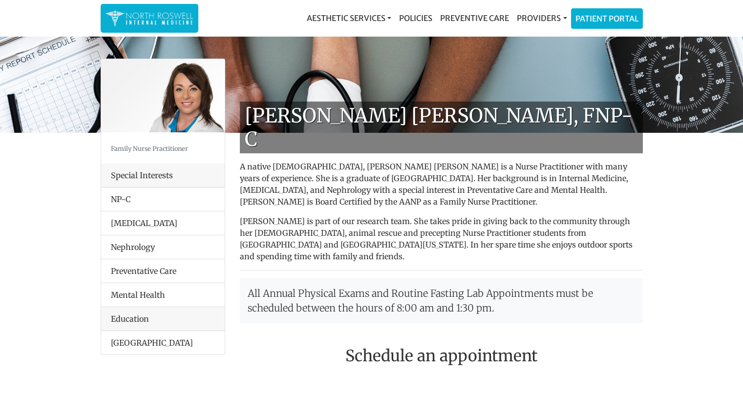  What do you see at coordinates (163, 175) in the screenshot?
I see `div: Special Interests` at bounding box center [163, 175].